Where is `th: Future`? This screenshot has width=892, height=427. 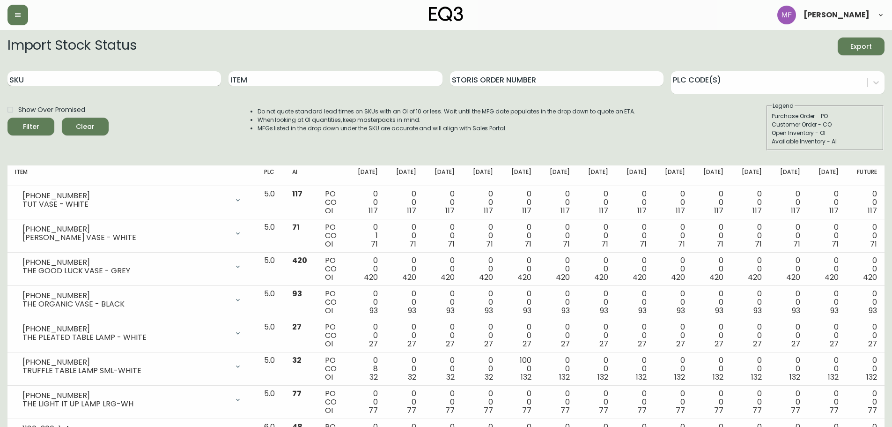
th: Future is located at coordinates (866, 176).